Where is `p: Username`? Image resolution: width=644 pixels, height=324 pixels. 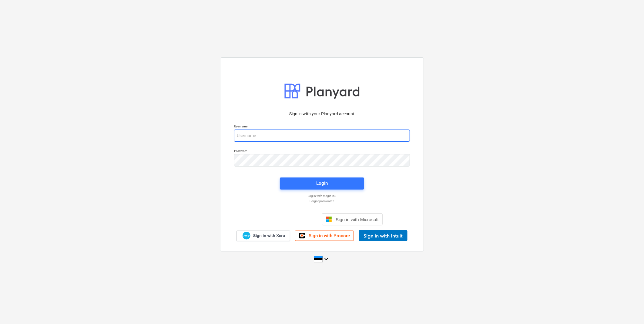 p: Username is located at coordinates (322, 127).